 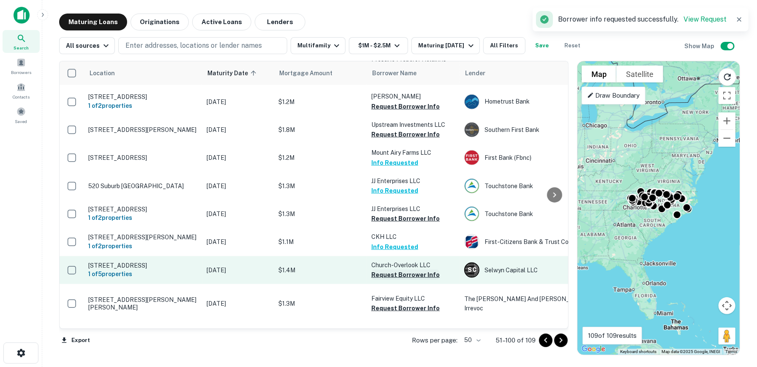 I want to click on button: All sources, so click(x=87, y=46).